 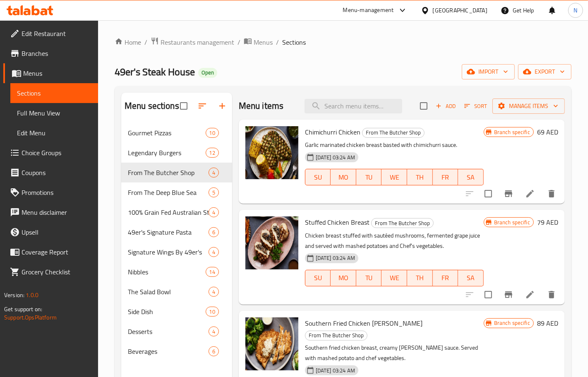 What do you see at coordinates (167, 272) in the screenshot?
I see `div: Nibbles` at bounding box center [167, 272].